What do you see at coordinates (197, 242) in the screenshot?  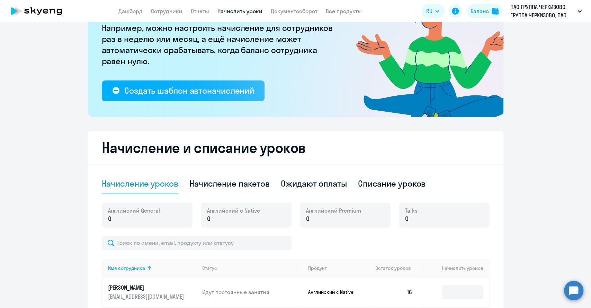 I see `input: Поиск по имени, email, продукту или статусу` at bounding box center [197, 242].